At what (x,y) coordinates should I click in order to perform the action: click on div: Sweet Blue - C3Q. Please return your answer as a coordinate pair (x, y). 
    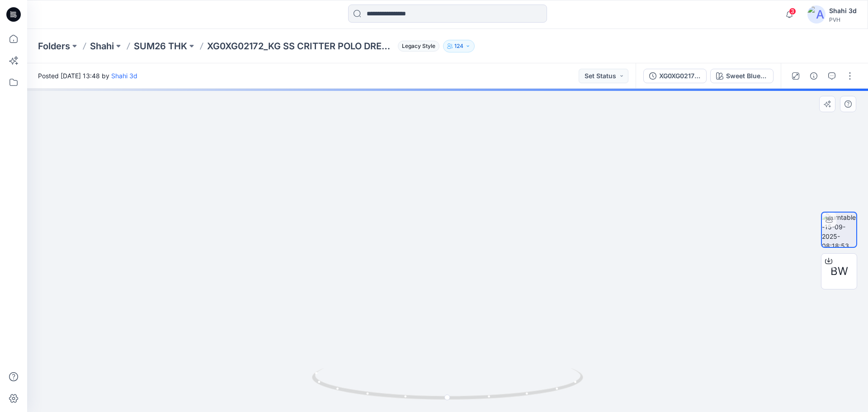
    Looking at the image, I should click on (747, 76).